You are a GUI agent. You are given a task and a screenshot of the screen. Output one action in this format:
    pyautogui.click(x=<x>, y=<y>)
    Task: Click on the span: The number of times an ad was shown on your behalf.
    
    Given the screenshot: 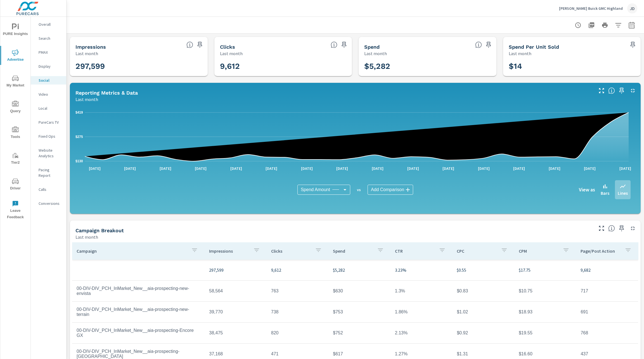 What is the action you would take?
    pyautogui.click(x=190, y=45)
    